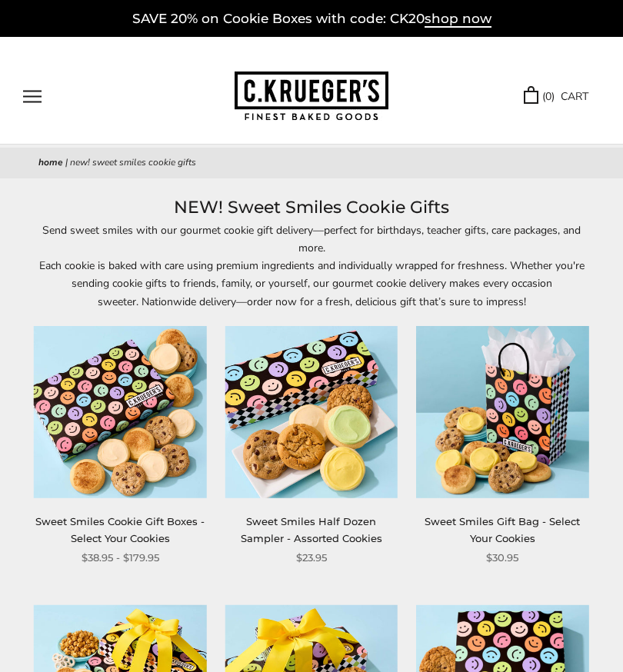 This screenshot has width=623, height=672. I want to click on img: Sweet Smiles Cookie Gift Boxes - Select Your Cookies, so click(120, 412).